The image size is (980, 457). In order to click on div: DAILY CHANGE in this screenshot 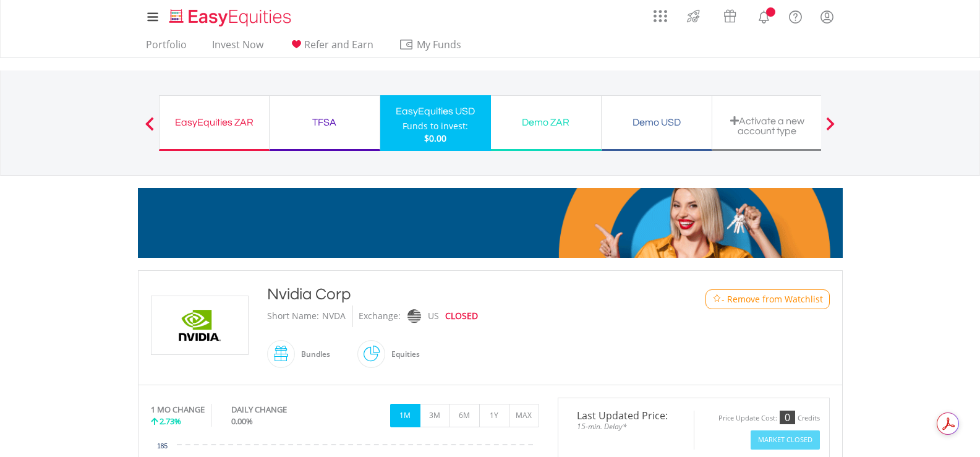, I will do `click(280, 409)`.